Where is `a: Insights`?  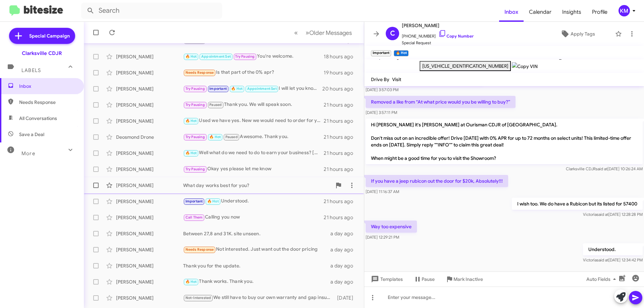
a: Insights is located at coordinates (571, 12).